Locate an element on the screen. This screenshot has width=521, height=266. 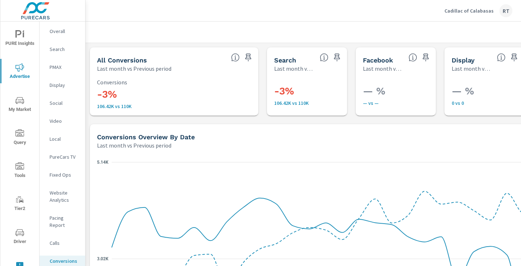
span: My Market is located at coordinates (20, 105).